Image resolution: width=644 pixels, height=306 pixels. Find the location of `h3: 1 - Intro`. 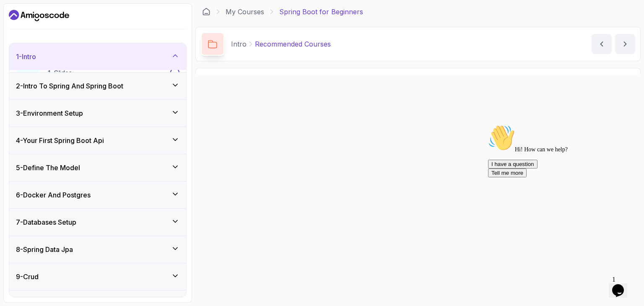

h3: 1 - Intro is located at coordinates (26, 57).